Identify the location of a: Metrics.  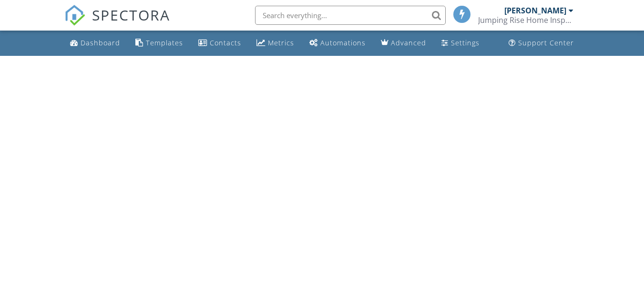
(275, 43).